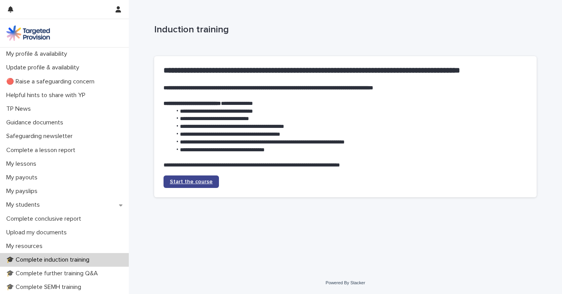 This screenshot has height=294, width=562. I want to click on p: Safeguarding newsletter, so click(41, 136).